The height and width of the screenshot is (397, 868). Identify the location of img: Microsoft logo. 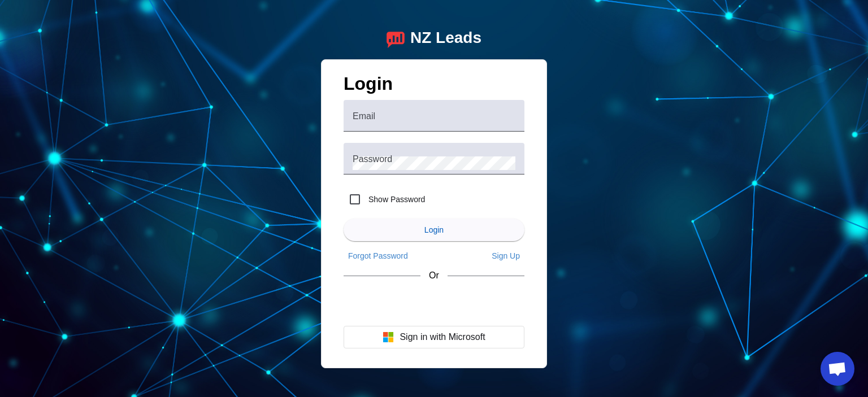
(388, 337).